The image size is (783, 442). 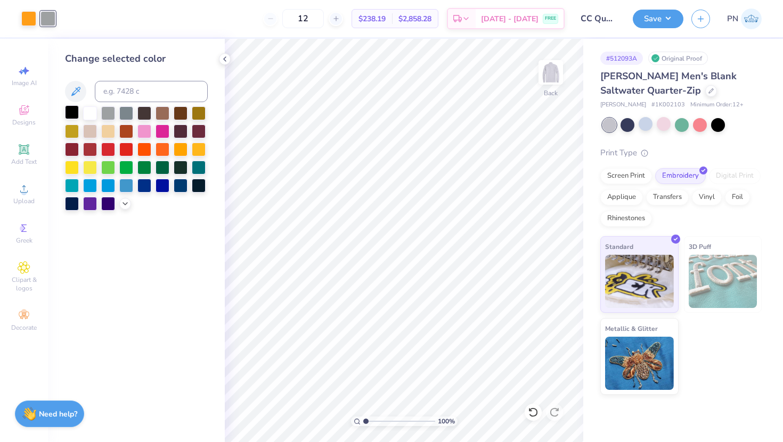 I want to click on span: # 1K002103, so click(x=668, y=105).